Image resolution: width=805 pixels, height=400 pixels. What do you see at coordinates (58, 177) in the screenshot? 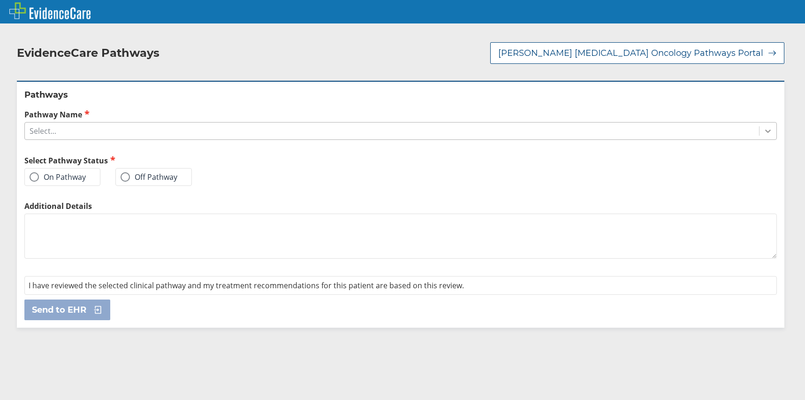
I see `label: On Pathway` at bounding box center [58, 177].